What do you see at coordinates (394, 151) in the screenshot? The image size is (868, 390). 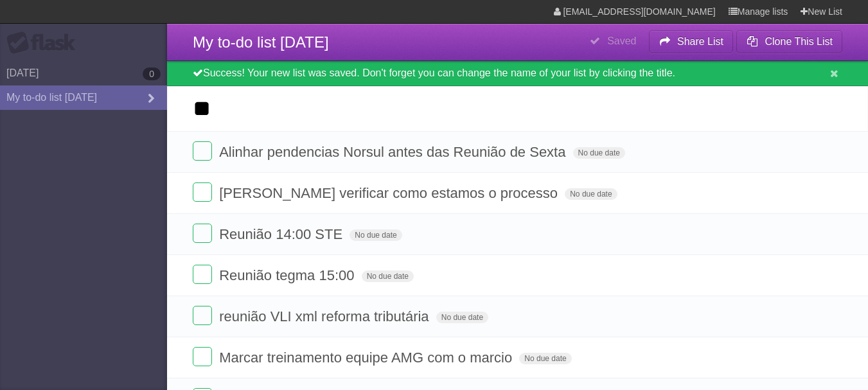 I see `span: Alinhar pendencias Norsul antes das Reunião de Sexta` at bounding box center [394, 151].